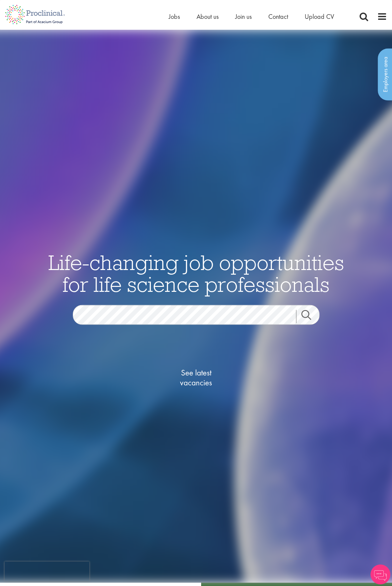  Describe the element at coordinates (196, 274) in the screenshot. I see `span: Life-changing job opportunities for life science professionals` at that location.